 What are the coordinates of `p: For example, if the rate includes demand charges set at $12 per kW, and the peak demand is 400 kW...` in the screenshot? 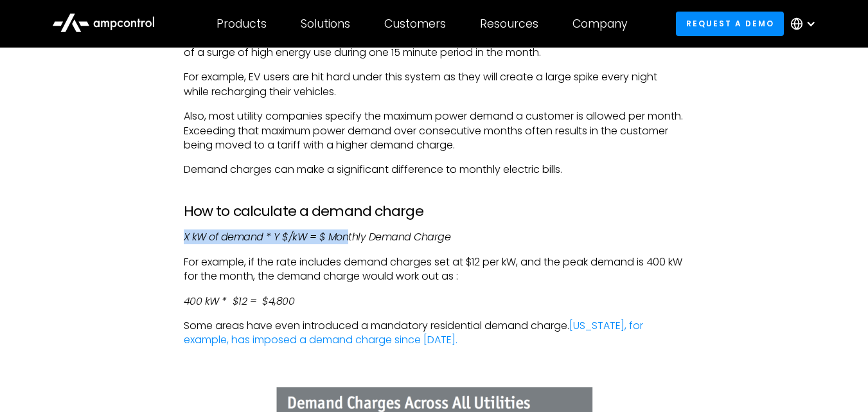 It's located at (434, 270).